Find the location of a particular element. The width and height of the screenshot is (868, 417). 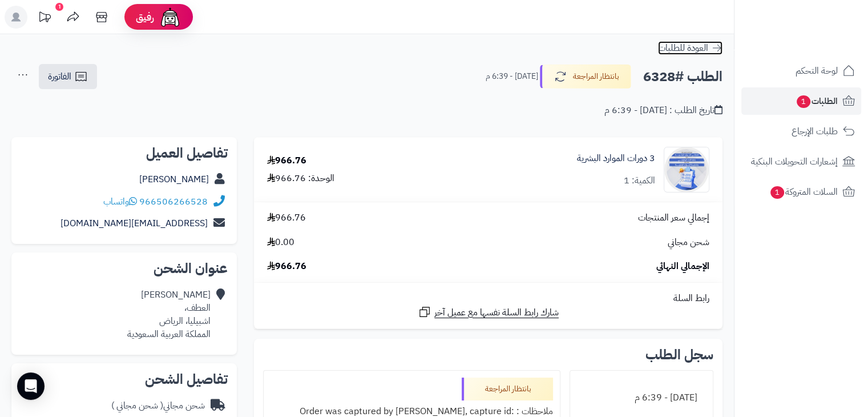

img: ai-face.png is located at coordinates (170, 17).